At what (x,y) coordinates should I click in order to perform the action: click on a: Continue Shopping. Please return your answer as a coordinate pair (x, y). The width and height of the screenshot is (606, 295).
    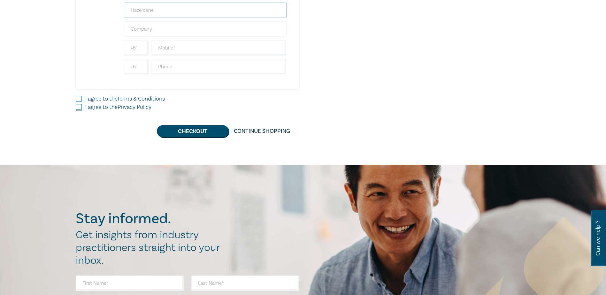
    Looking at the image, I should click on (262, 131).